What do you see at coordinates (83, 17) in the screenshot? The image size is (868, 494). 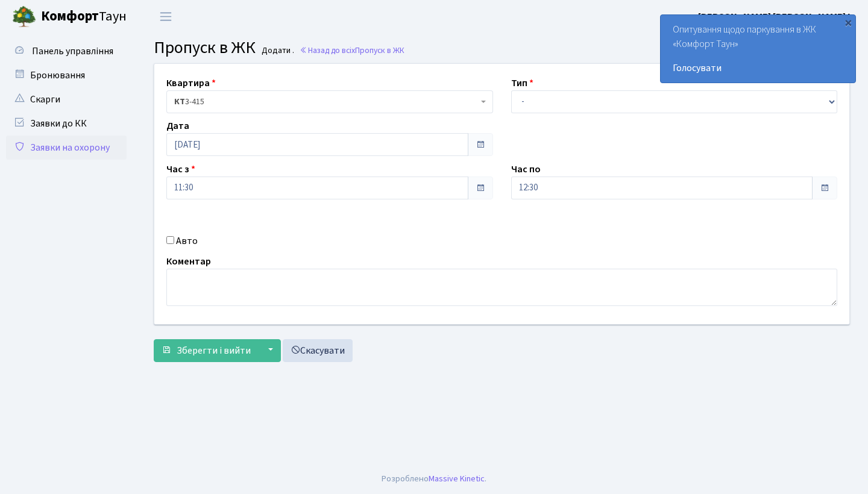 I see `span: Таун` at bounding box center [83, 17].